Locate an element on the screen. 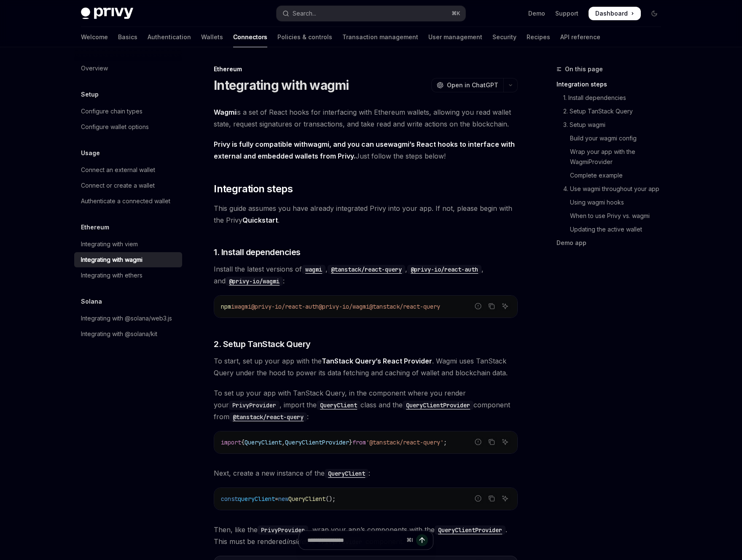 This screenshot has width=742, height=560. span: Install the latest versions of , , , and : is located at coordinates (365, 275).